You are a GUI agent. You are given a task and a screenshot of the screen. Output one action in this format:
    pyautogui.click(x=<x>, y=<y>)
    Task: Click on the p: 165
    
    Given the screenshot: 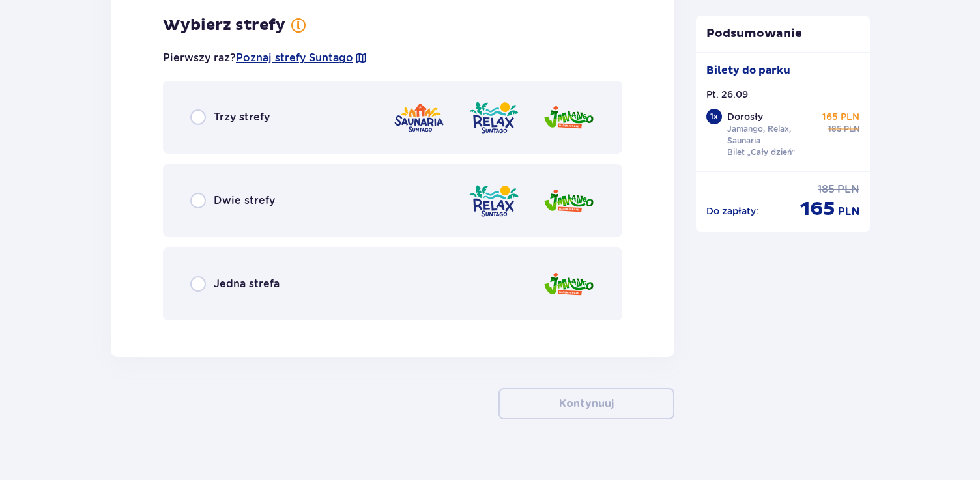 What is the action you would take?
    pyautogui.click(x=818, y=209)
    